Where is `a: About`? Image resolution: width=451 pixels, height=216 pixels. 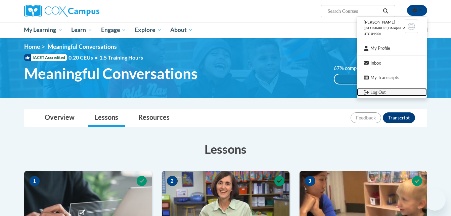
a: About is located at coordinates (182, 30).